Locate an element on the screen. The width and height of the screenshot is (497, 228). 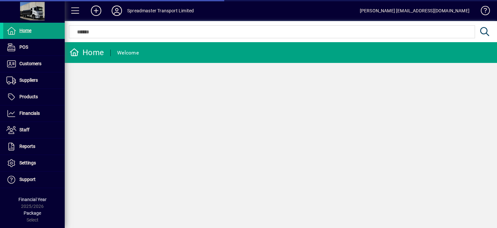
a: Settings is located at coordinates (34, 163).